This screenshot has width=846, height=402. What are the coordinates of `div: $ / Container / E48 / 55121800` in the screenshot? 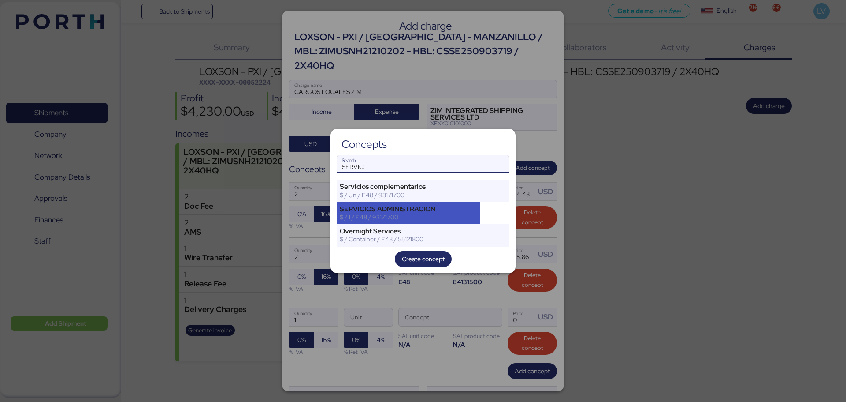 It's located at (408, 239).